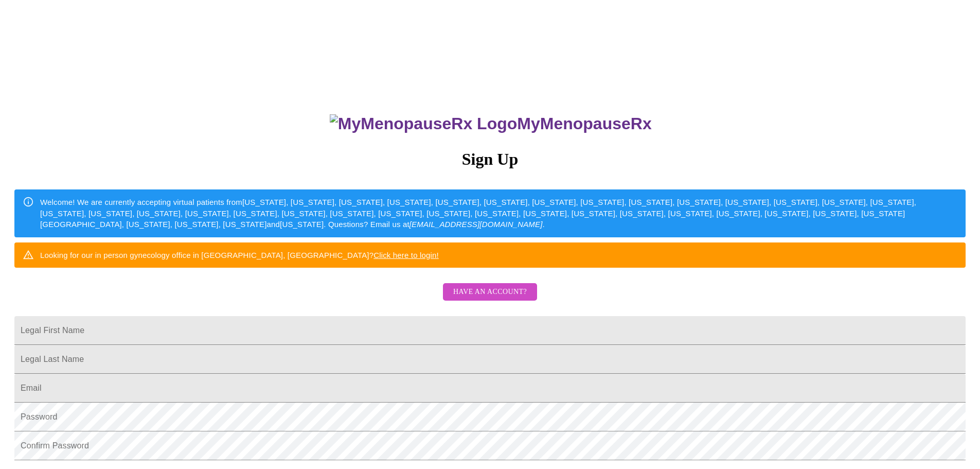 Image resolution: width=980 pixels, height=469 pixels. I want to click on h3: Sign Up, so click(490, 159).